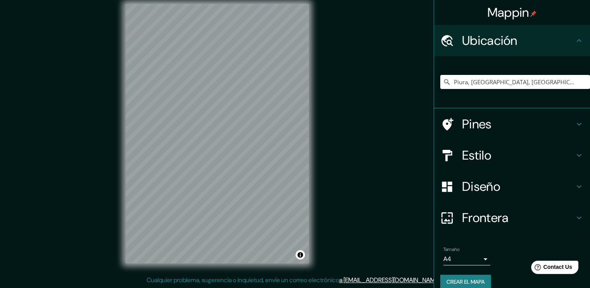 The width and height of the screenshot is (590, 288). What do you see at coordinates (512, 186) in the screenshot?
I see `div: Diseño` at bounding box center [512, 186].